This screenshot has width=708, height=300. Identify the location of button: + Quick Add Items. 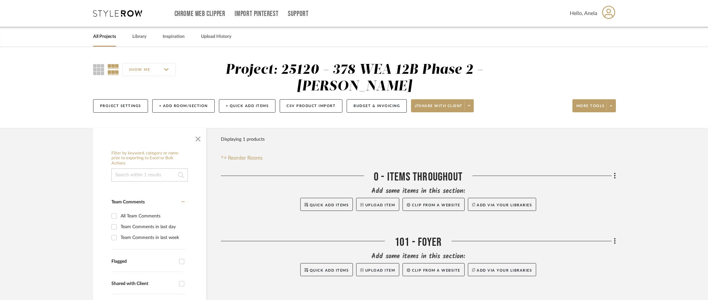
(247, 106).